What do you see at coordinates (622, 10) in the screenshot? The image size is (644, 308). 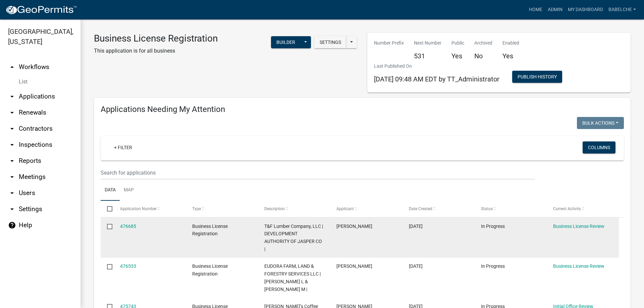 I see `a: babelche` at bounding box center [622, 10].